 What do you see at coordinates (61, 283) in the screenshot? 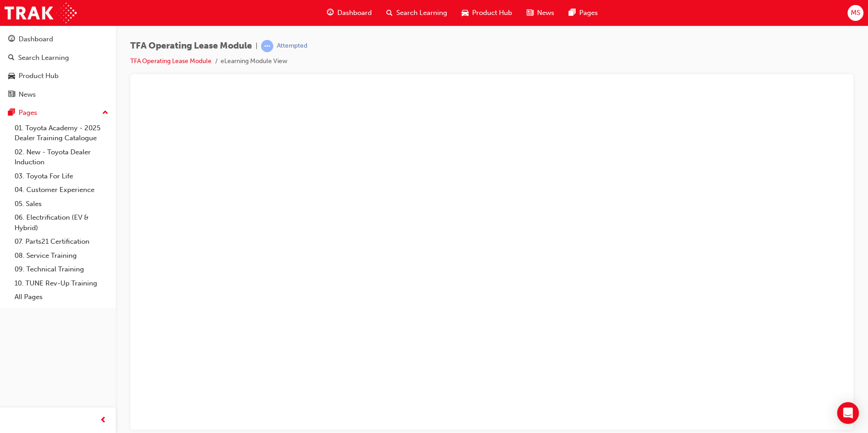
I see `a: 10. TUNE Rev-Up Training` at bounding box center [61, 283].